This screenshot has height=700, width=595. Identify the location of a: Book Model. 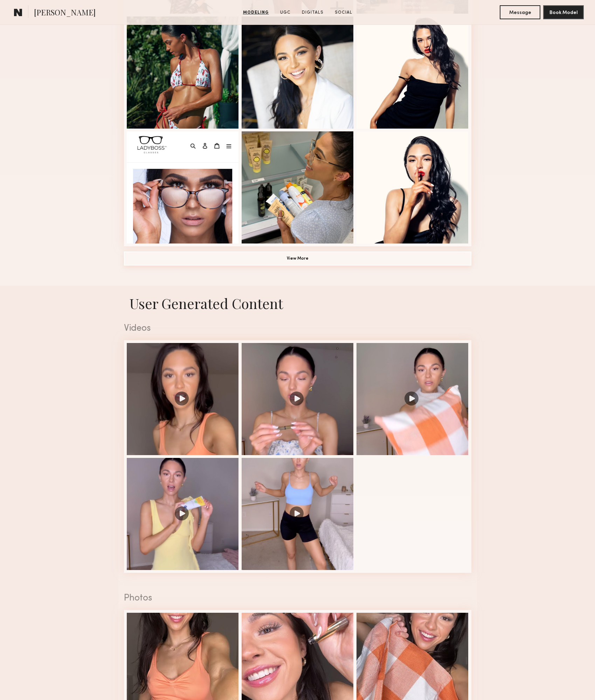
(564, 12).